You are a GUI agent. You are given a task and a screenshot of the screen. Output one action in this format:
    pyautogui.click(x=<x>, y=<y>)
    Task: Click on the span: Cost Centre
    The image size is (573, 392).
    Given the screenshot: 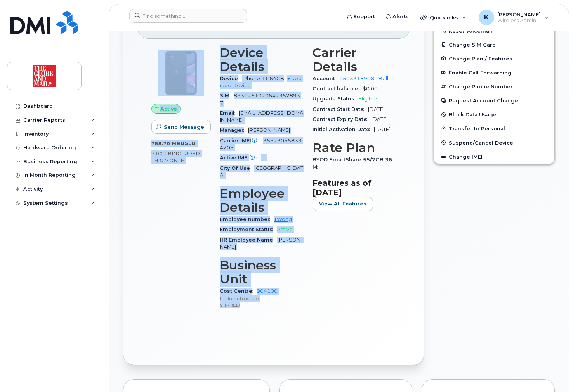 What is the action you would take?
    pyautogui.click(x=238, y=291)
    